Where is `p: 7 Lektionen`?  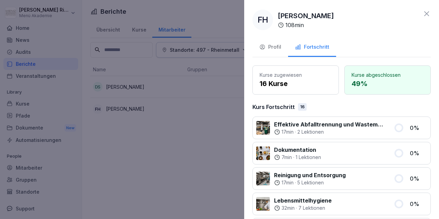
p: 7 Lektionen is located at coordinates (312, 208).